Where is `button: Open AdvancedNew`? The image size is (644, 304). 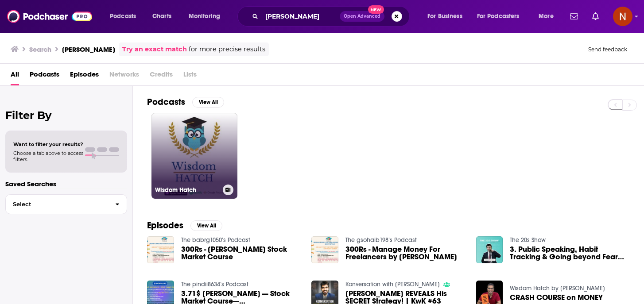
button: Open AdvancedNew is located at coordinates (362, 16).